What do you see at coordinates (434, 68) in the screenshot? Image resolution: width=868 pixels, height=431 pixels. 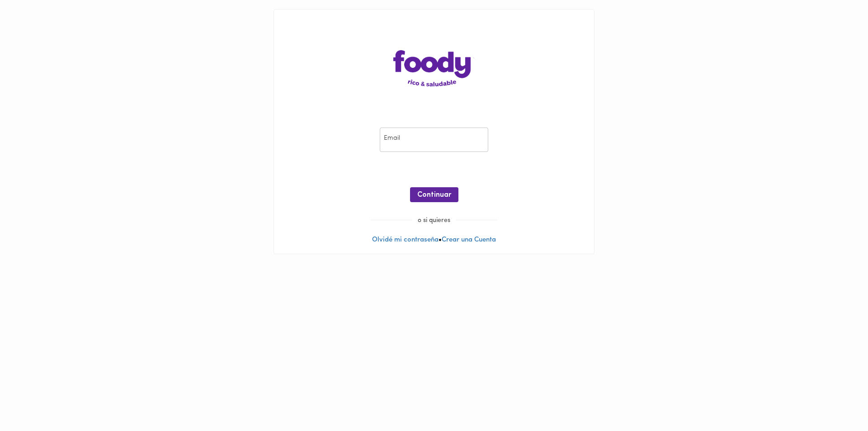 I see `img: logo-main-page.png` at bounding box center [434, 68].